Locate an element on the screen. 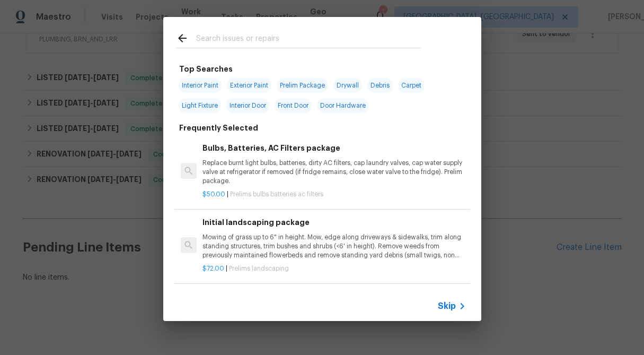 The width and height of the screenshot is (644, 355). span: Exterior Paint is located at coordinates (249, 85).